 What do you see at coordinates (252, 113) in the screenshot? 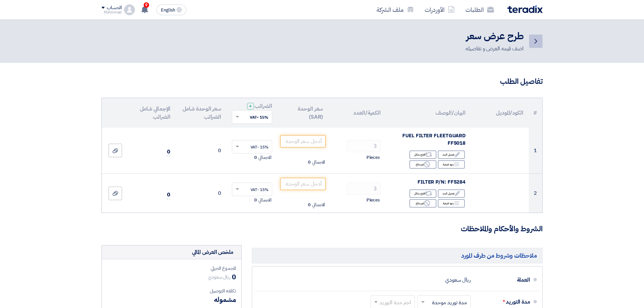
I see `th: الضرائب` at bounding box center [252, 113].